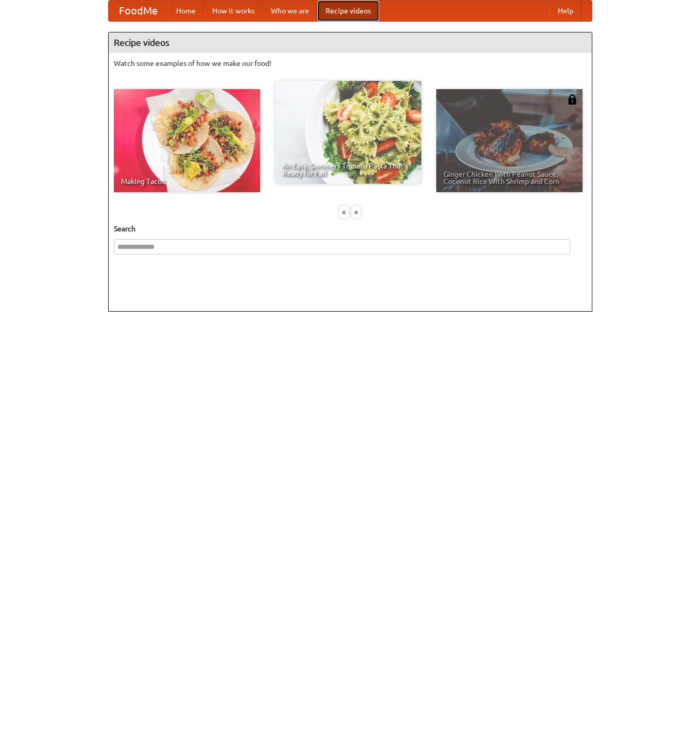 This screenshot has width=700, height=729. What do you see at coordinates (187, 182) in the screenshot?
I see `span: Making Tacos` at bounding box center [187, 182].